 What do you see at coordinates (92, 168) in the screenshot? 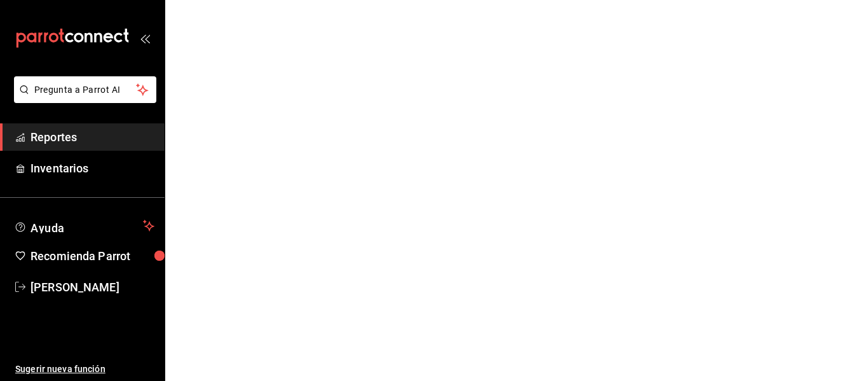
I see `span: Inventarios` at bounding box center [92, 168].